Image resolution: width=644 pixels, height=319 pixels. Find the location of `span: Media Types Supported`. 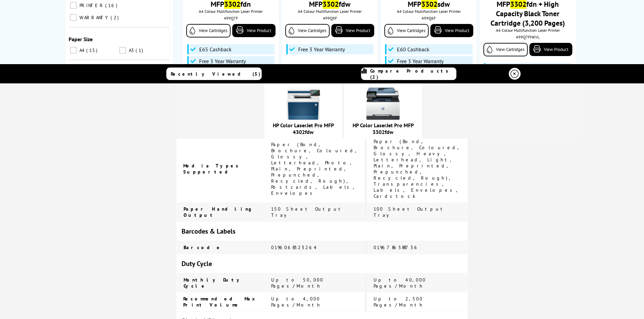

span: Media Types Supported is located at coordinates (213, 169).